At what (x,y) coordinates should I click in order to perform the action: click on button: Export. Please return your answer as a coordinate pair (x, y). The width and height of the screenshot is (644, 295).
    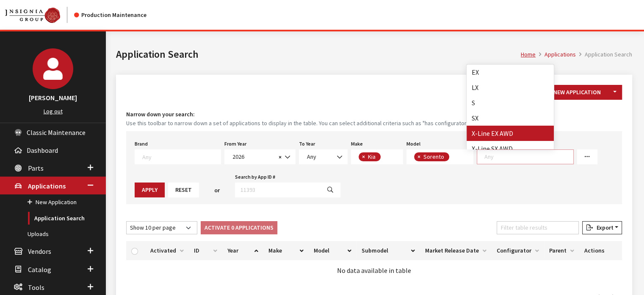
    Looking at the image, I should click on (602, 227).